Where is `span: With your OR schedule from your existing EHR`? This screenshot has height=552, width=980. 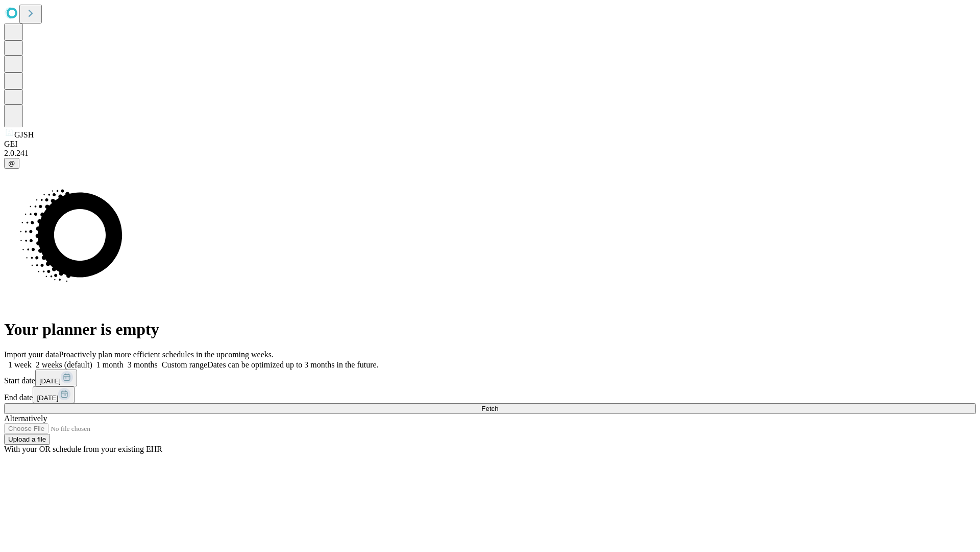 span: With your OR schedule from your existing EHR is located at coordinates (83, 448).